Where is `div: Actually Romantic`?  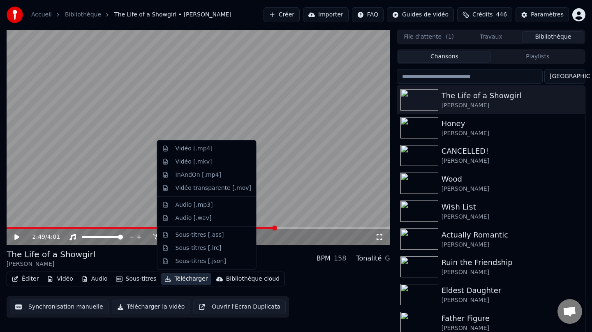 div: Actually Romantic is located at coordinates (511, 235).